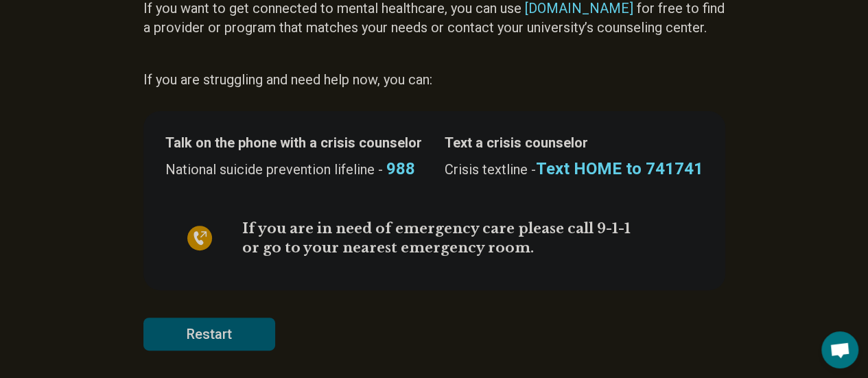  I want to click on p: Text a crisis counselor, so click(573, 143).